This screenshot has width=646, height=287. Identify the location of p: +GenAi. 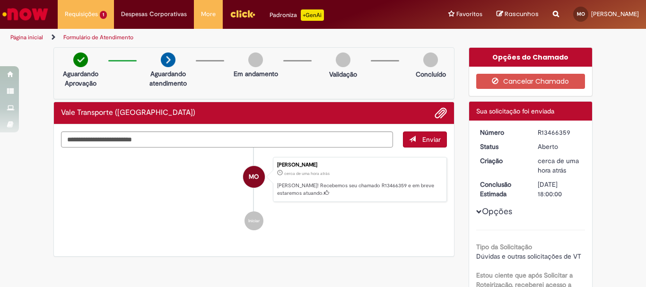
(312, 15).